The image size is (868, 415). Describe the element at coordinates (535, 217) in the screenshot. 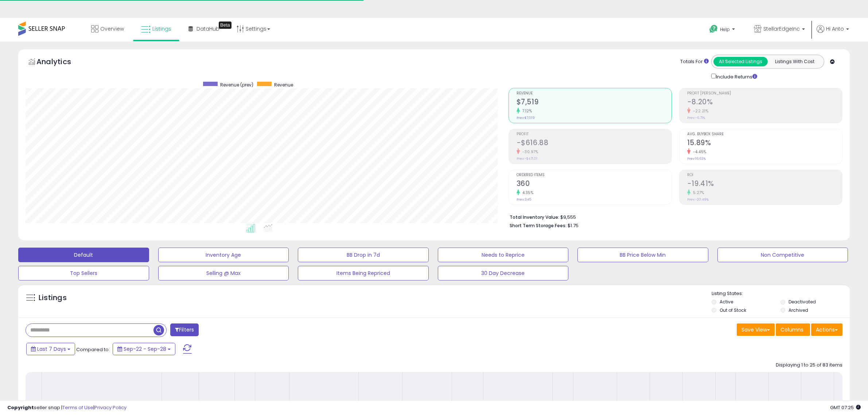

I see `b: Total Inventory Value:` at that location.